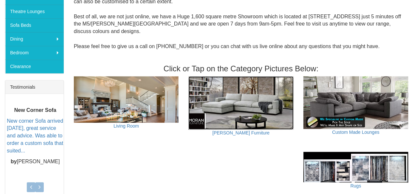 The width and height of the screenshot is (413, 194). Describe the element at coordinates (241, 102) in the screenshot. I see `img: Moran Furniture` at that location.